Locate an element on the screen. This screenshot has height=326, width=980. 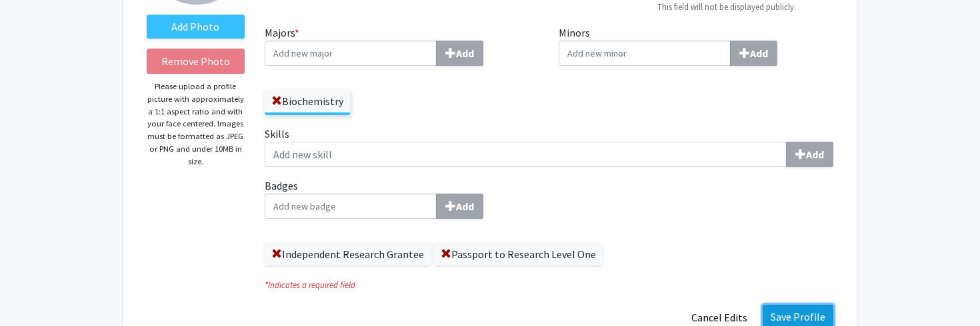
button: Skills is located at coordinates (809, 155).